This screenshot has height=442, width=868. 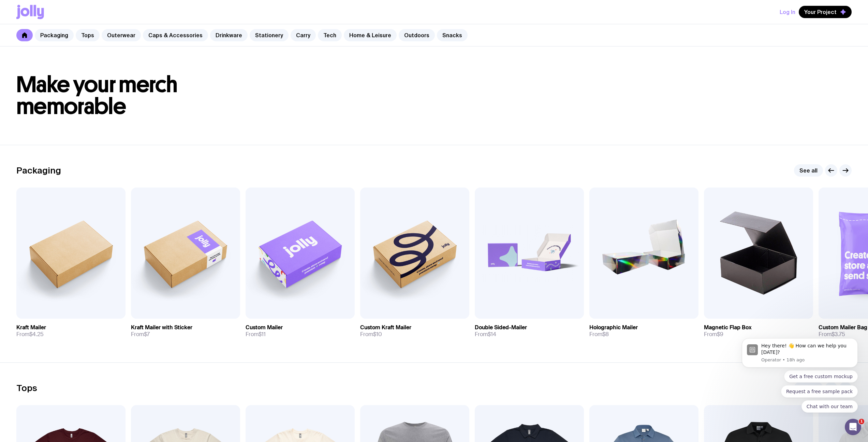 What do you see at coordinates (415, 331) in the screenshot?
I see `a: Custom Kraft MailerFrom$10` at bounding box center [415, 331].